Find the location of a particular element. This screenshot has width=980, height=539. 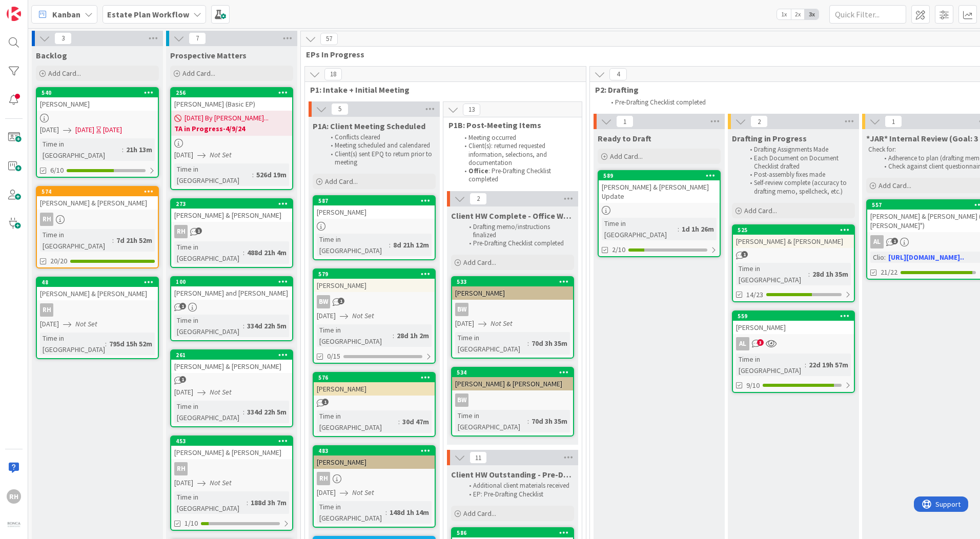

div: 334d 22h 5m is located at coordinates (266, 412).